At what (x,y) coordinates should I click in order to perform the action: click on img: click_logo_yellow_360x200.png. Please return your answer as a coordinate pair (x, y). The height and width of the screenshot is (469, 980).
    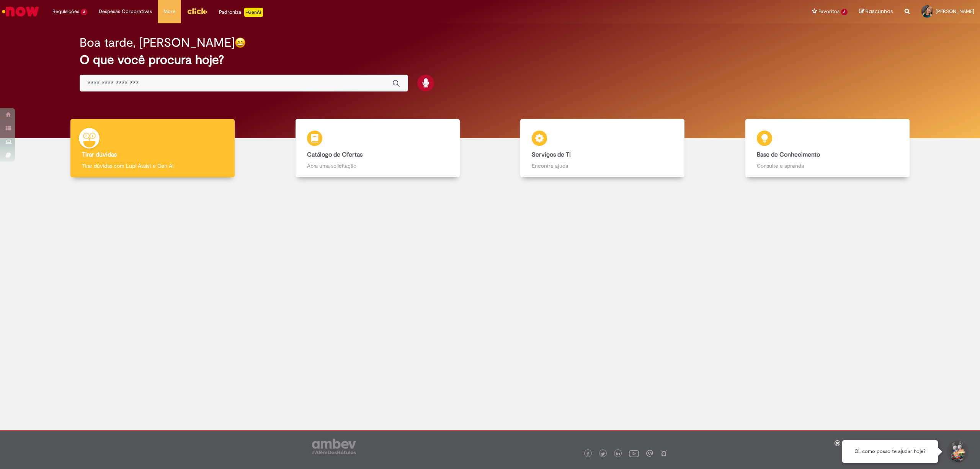
    Looking at the image, I should click on (198, 11).